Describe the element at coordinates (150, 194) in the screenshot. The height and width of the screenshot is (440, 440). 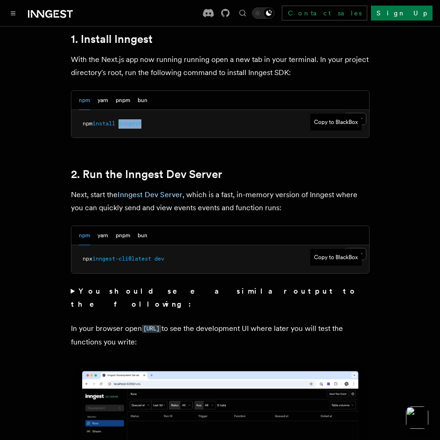
I see `a: Inngest Dev Server` at that location.